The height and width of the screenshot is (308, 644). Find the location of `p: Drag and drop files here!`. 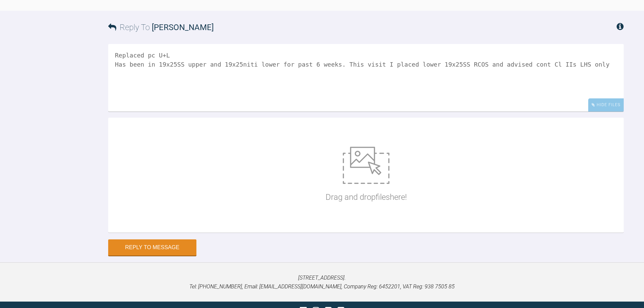

p: Drag and drop files here! is located at coordinates (366, 197).